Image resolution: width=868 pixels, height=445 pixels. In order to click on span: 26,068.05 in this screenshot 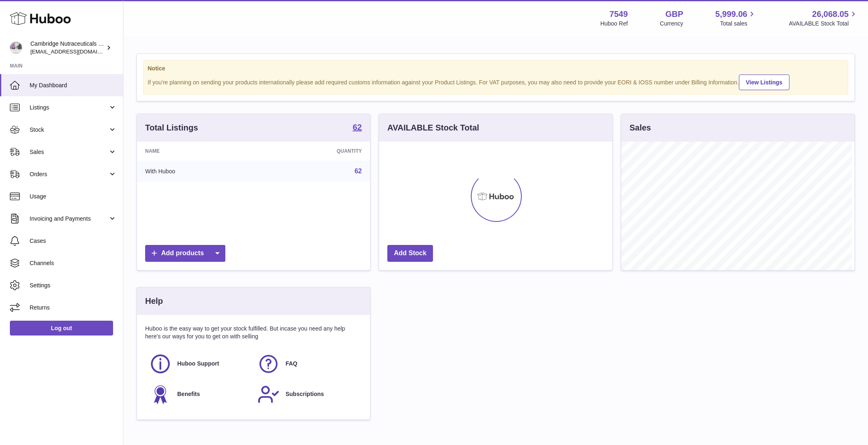, I will do `click(830, 14)`.